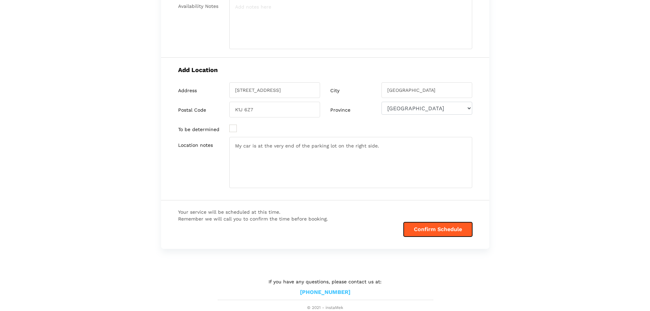 This screenshot has height=311, width=650. What do you see at coordinates (325, 70) in the screenshot?
I see `h5: Add Location` at bounding box center [325, 70].